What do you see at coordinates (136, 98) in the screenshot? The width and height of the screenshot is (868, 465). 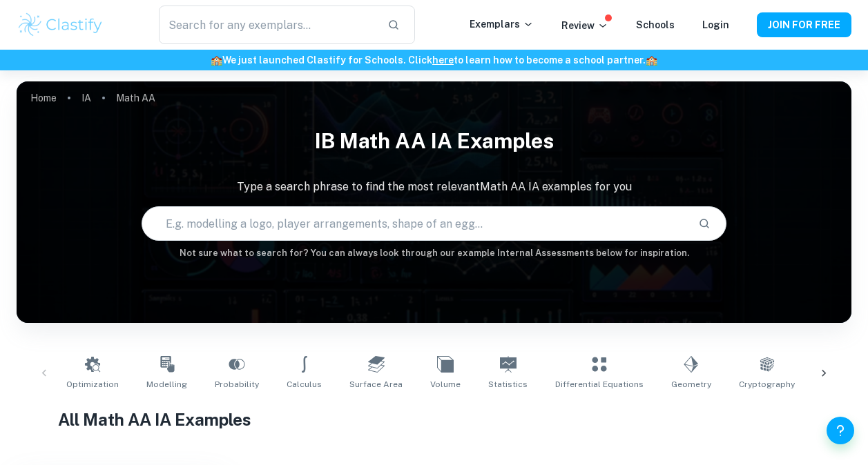 I see `p: Math AA` at bounding box center [136, 98].